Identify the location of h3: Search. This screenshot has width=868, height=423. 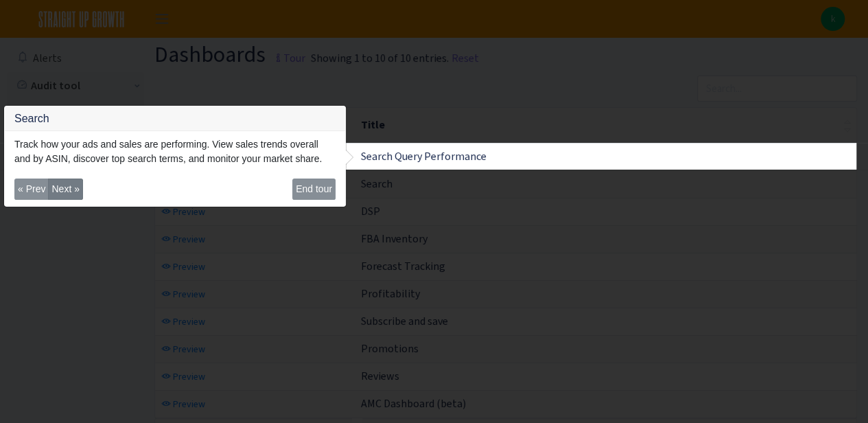
(175, 119).